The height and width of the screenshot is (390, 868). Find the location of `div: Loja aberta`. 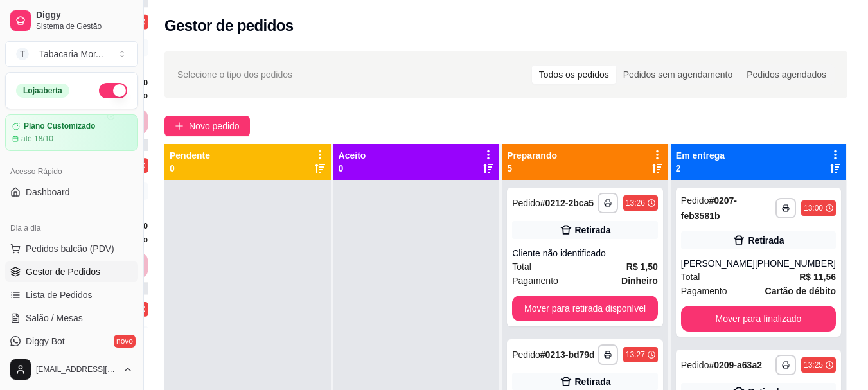

div: Loja aberta is located at coordinates (42, 91).